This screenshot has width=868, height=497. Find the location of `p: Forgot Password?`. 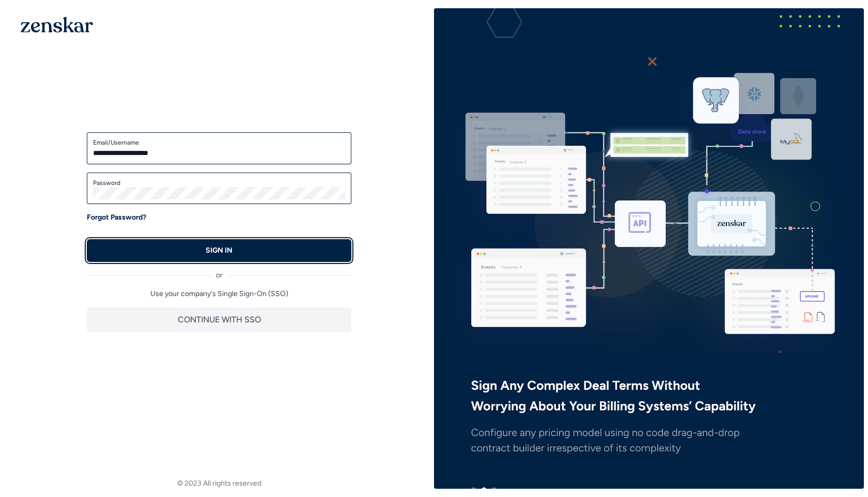

p: Forgot Password? is located at coordinates (116, 218).